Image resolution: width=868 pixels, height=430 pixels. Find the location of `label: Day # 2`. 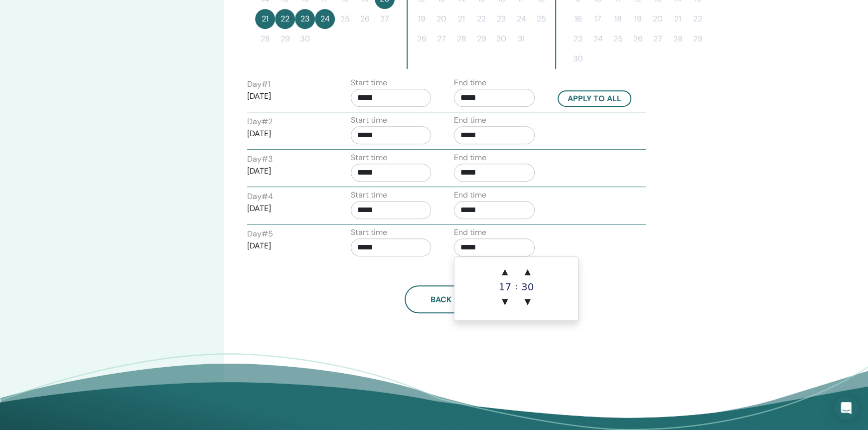

label: Day # 2 is located at coordinates (260, 122).